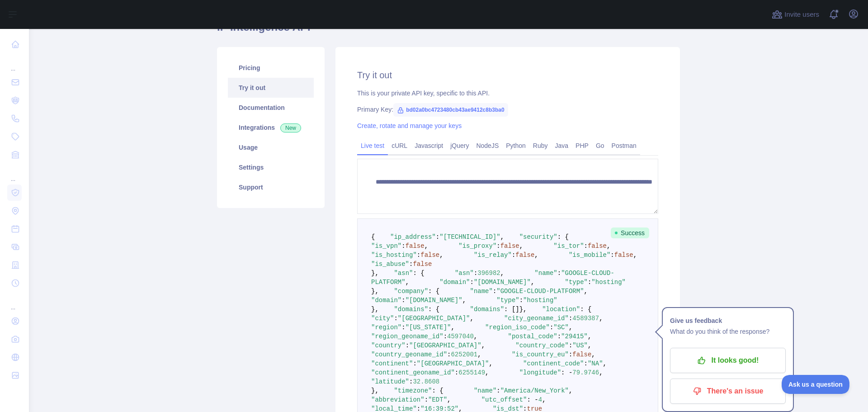 Image resolution: width=868 pixels, height=412 pixels. Describe the element at coordinates (540, 373) in the screenshot. I see `span: "longitude"` at that location.